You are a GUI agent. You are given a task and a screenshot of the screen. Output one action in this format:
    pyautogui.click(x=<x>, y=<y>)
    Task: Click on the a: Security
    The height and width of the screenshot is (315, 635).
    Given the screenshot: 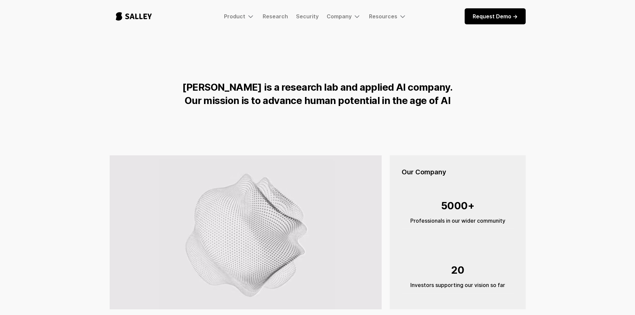 What is the action you would take?
    pyautogui.click(x=307, y=16)
    